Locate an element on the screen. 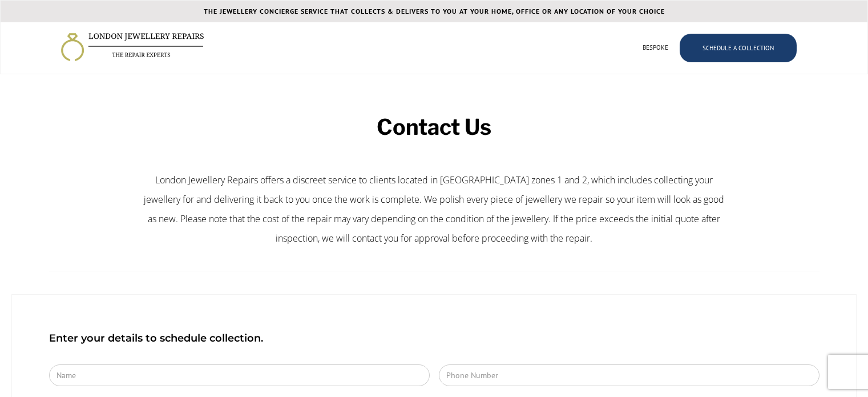  a: BESPOKE is located at coordinates (655, 48).